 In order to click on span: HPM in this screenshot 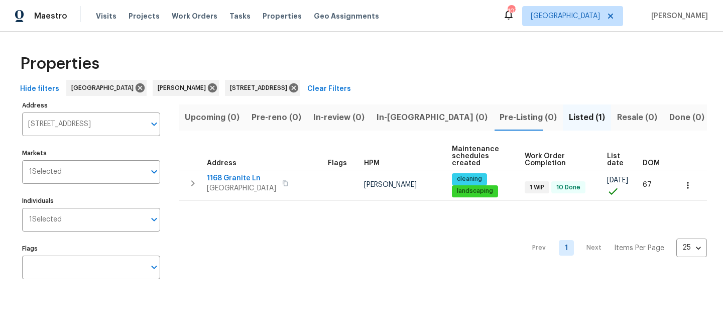, I will do `click(372, 163)`.